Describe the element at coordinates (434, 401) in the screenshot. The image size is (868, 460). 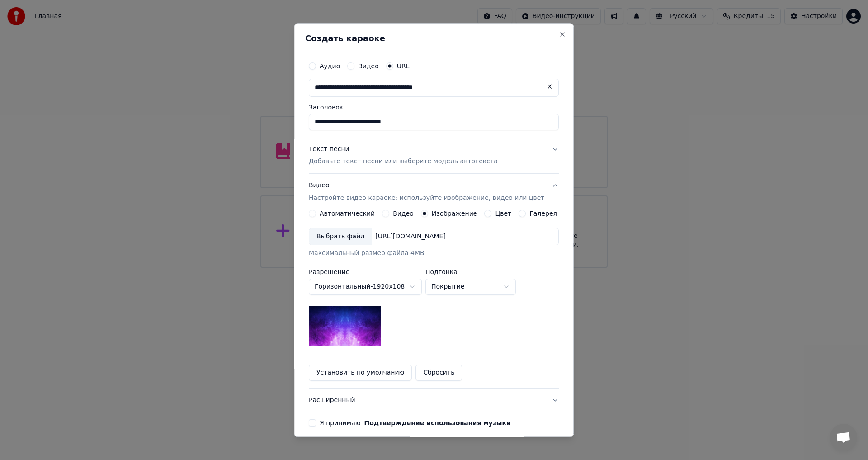
I see `button: Расширенный` at that location.